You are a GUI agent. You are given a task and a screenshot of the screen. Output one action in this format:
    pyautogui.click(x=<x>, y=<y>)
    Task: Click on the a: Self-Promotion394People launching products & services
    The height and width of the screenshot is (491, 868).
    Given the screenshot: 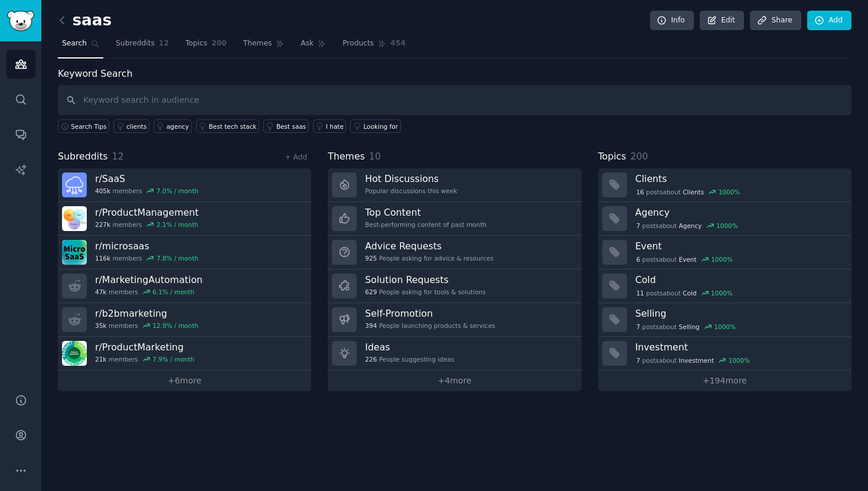 What is the action you would take?
    pyautogui.click(x=454, y=320)
    